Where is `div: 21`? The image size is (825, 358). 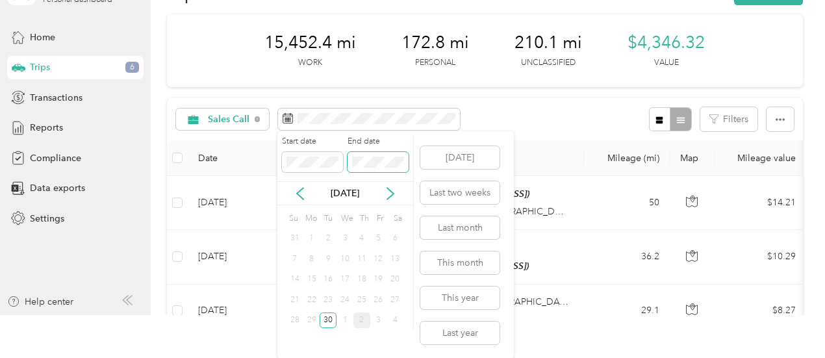
div: 21 is located at coordinates (295, 300).